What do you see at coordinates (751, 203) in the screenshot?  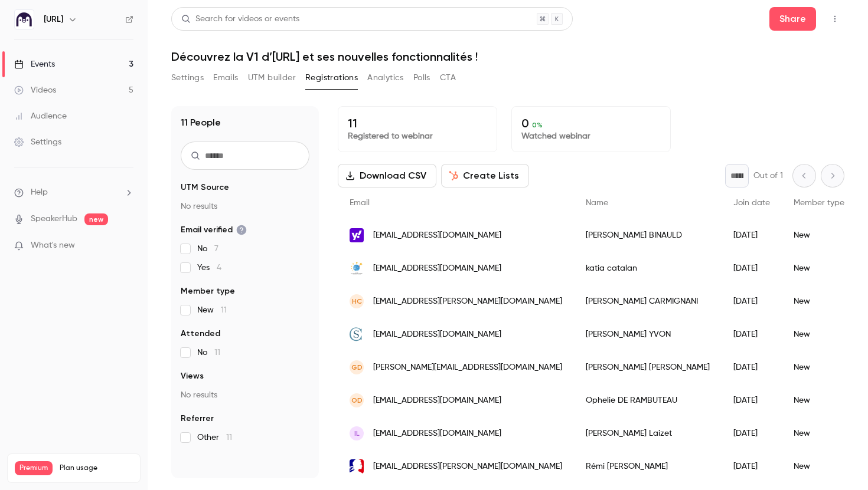 I see `span: Join date` at bounding box center [751, 203].